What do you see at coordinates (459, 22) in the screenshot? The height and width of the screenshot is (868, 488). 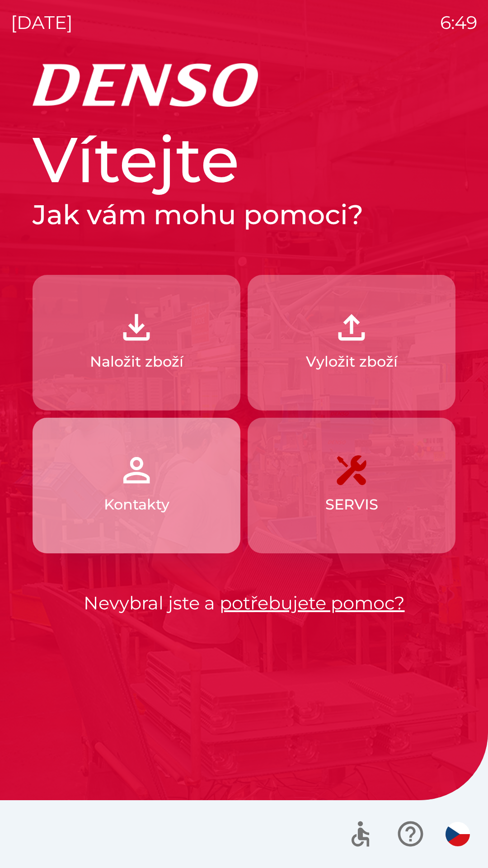 I see `p: 6:49` at bounding box center [459, 22].